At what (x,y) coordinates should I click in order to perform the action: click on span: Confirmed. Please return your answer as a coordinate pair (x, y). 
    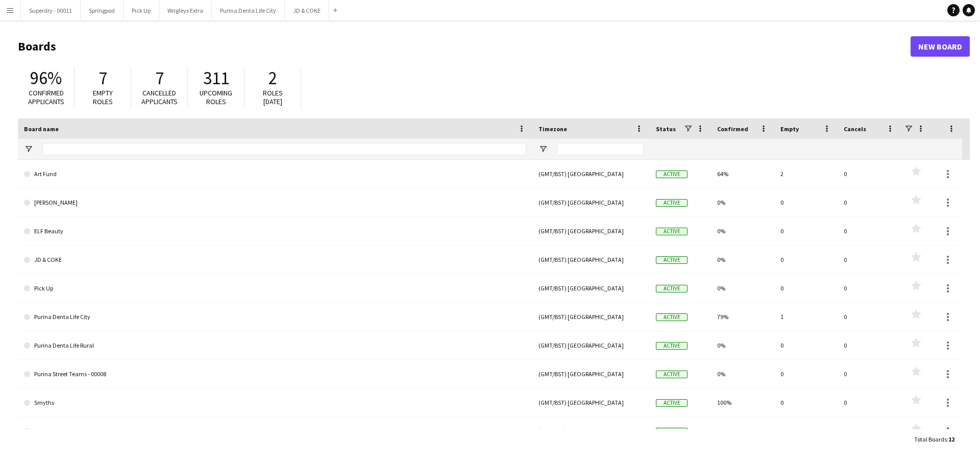
    Looking at the image, I should click on (732, 128).